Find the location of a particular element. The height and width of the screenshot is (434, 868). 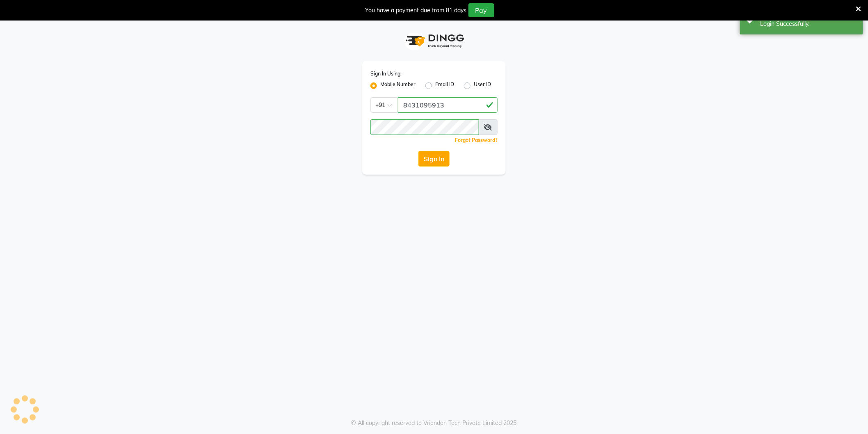

label: Mobile Number is located at coordinates (398, 86).